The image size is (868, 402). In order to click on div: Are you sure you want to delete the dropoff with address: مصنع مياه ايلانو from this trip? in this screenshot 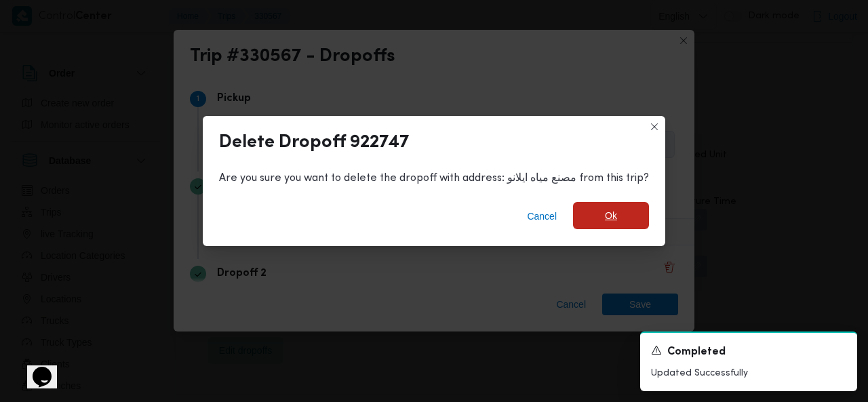, I will do `click(434, 178)`.